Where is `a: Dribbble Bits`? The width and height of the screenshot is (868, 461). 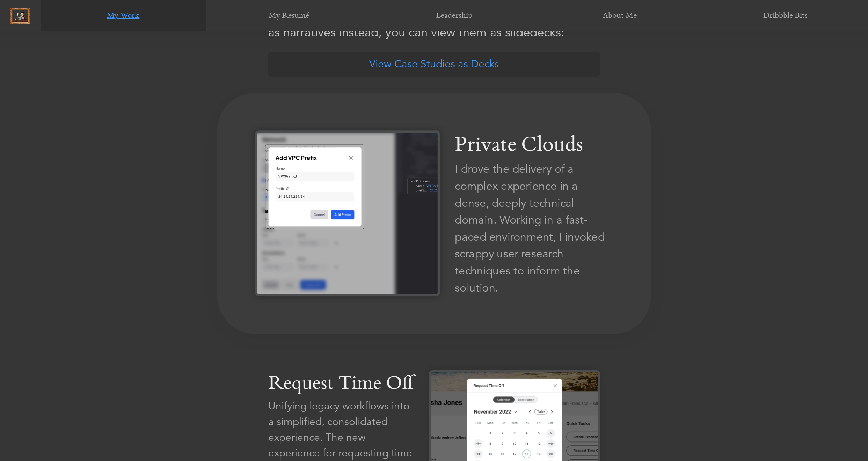 a: Dribbble Bits is located at coordinates (785, 16).